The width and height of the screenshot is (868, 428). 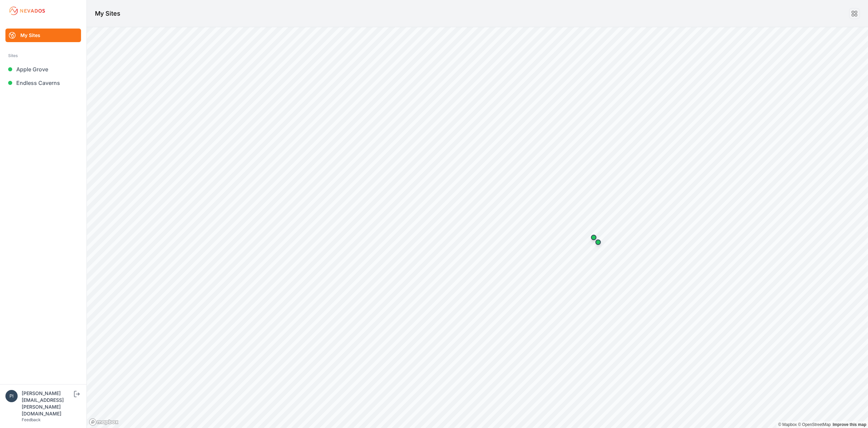 What do you see at coordinates (594, 237) in the screenshot?
I see `div: Map marker` at bounding box center [594, 237].